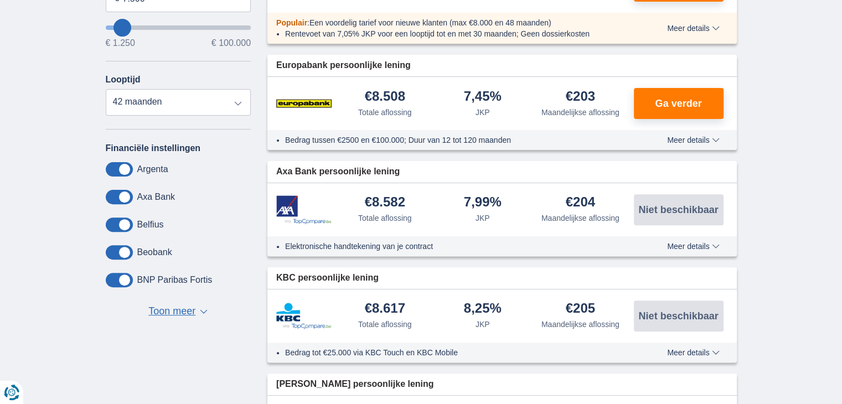 The image size is (842, 404). Describe the element at coordinates (456, 246) in the screenshot. I see `li: Elektronische handtekening van je contract` at that location.